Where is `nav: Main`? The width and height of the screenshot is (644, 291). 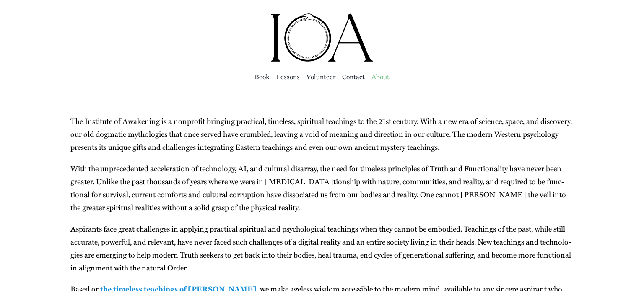 nav: Main is located at coordinates (322, 76).